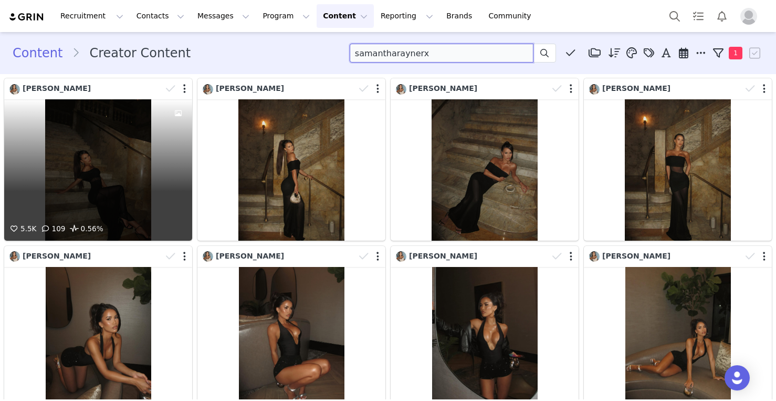 This screenshot has width=776, height=401. What do you see at coordinates (461, 16) in the screenshot?
I see `a: Brands` at bounding box center [461, 16].